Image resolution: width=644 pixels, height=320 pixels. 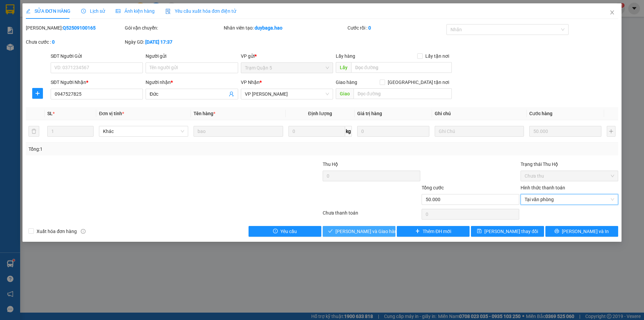 What do you see at coordinates (370, 114) in the screenshot?
I see `span: Giá trị hàng` at bounding box center [370, 114].